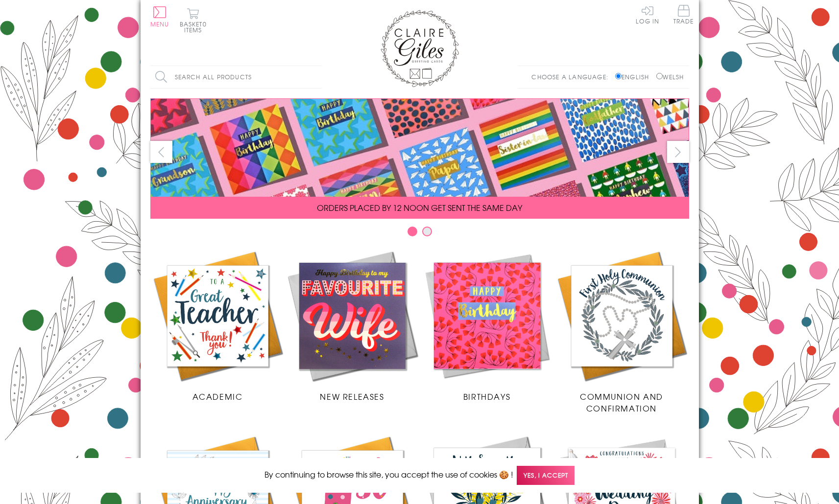 The image size is (839, 504). What do you see at coordinates (193, 20) in the screenshot?
I see `button: Basket0 items` at bounding box center [193, 20].